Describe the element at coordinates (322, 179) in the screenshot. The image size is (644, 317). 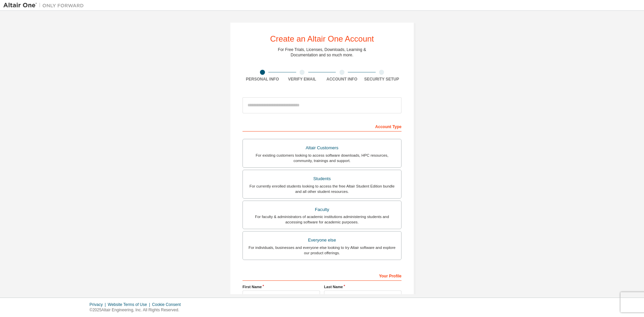
I see `div: Students` at that location.